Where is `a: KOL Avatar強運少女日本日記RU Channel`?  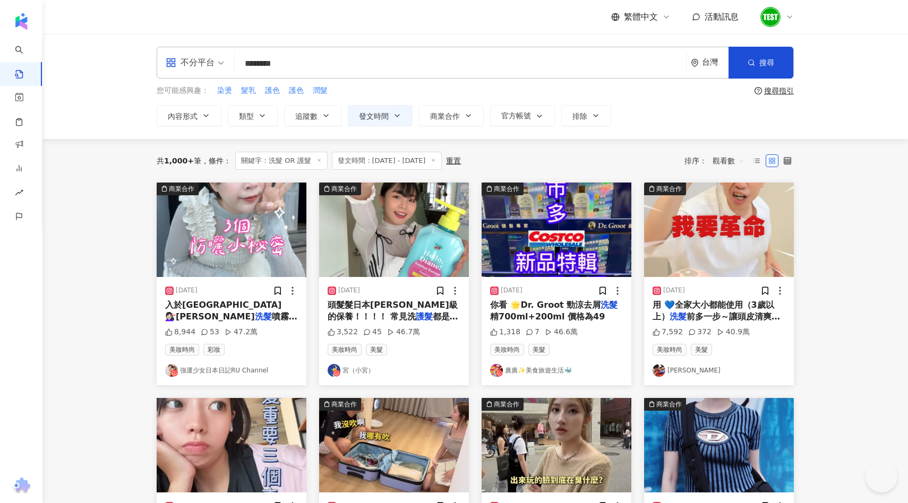
a: KOL Avatar強運少女日本日記RU Channel is located at coordinates (231, 371).